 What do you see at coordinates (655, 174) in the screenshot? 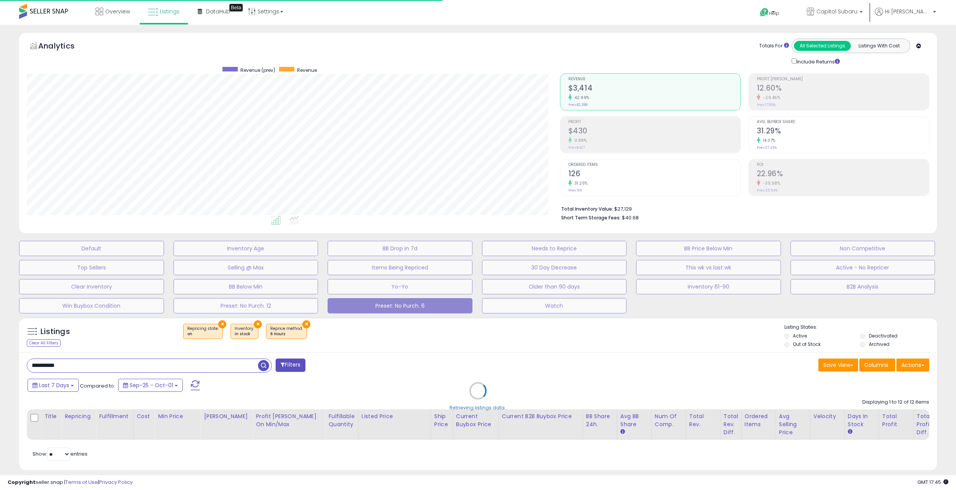
I see `h2: 126` at bounding box center [655, 174].